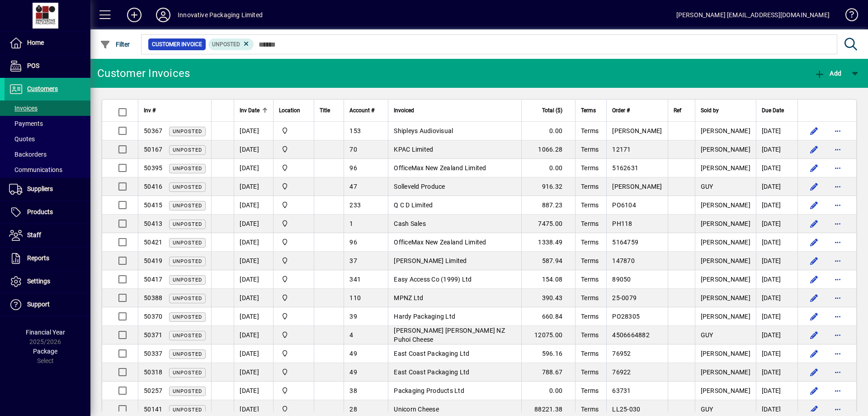 The height and width of the screenshot is (416, 868). Describe the element at coordinates (48, 139) in the screenshot. I see `a: Quotes` at that location.